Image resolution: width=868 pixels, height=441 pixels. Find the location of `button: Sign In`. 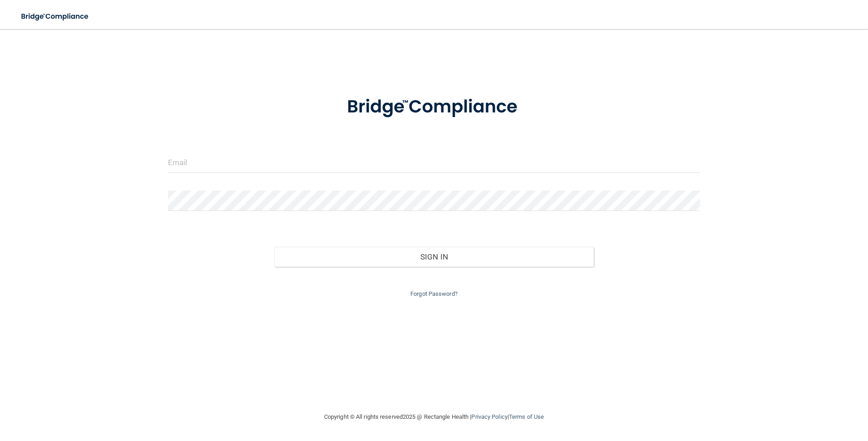

button: Sign In is located at coordinates (434, 257).